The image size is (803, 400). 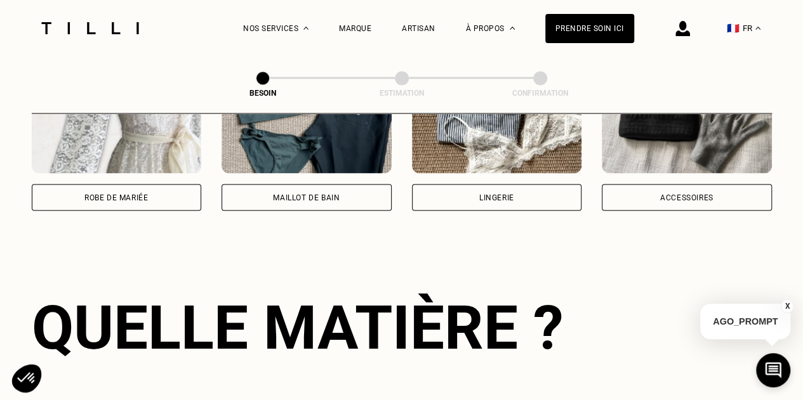 I want to click on div: Robe de mariée, so click(x=116, y=197).